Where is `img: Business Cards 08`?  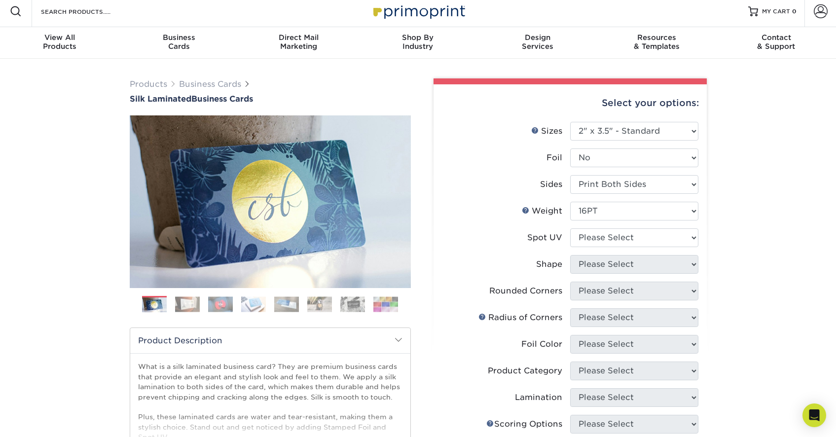 img: Business Cards 08 is located at coordinates (386, 304).